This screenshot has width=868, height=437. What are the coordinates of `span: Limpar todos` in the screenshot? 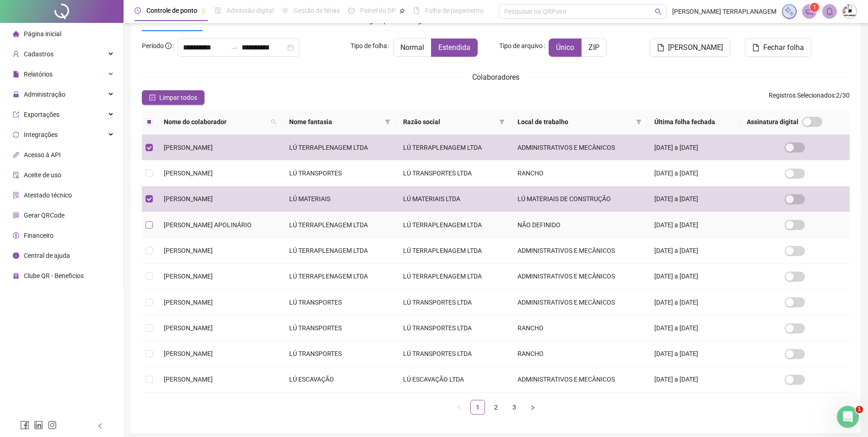 It's located at (178, 98).